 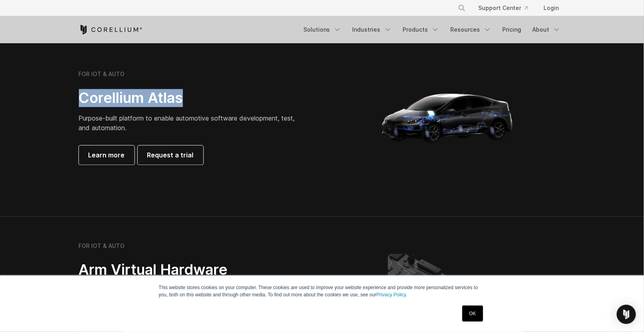 What do you see at coordinates (462, 8) in the screenshot?
I see `button: Search` at bounding box center [462, 8].